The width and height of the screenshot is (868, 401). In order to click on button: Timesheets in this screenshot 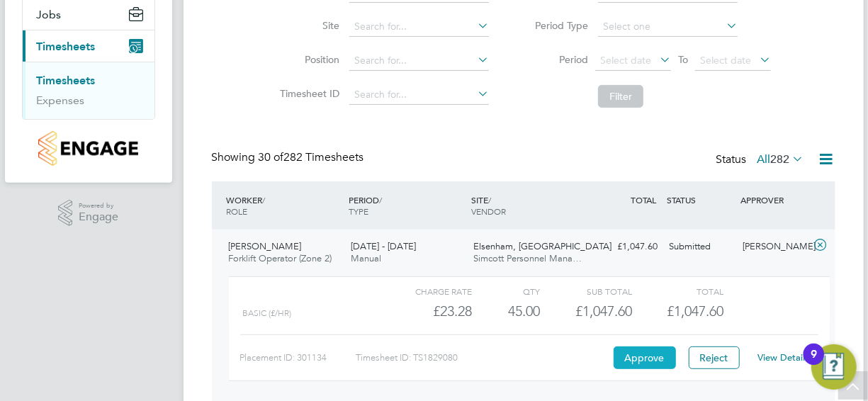, I will do `click(89, 46)`.